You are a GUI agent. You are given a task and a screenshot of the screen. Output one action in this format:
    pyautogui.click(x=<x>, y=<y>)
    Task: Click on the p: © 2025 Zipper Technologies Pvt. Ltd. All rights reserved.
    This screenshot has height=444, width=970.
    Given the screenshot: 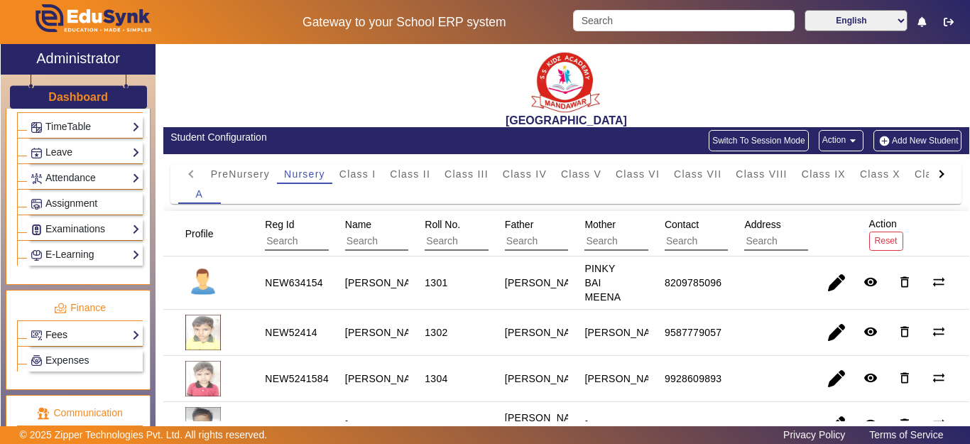 What is the action you would take?
    pyautogui.click(x=143, y=435)
    